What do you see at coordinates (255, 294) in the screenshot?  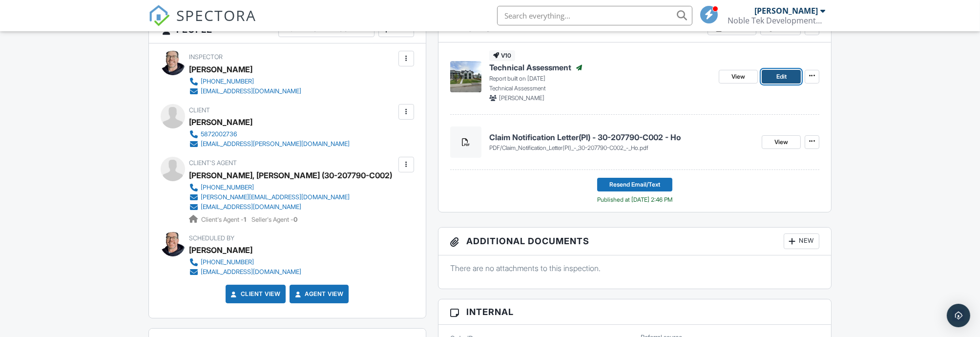 I see `a: Client View` at bounding box center [255, 294].